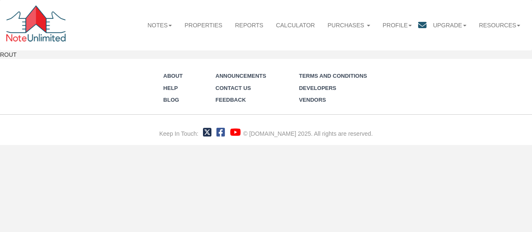 Image resolution: width=532 pixels, height=232 pixels. Describe the element at coordinates (500, 25) in the screenshot. I see `a: Resources` at that location.